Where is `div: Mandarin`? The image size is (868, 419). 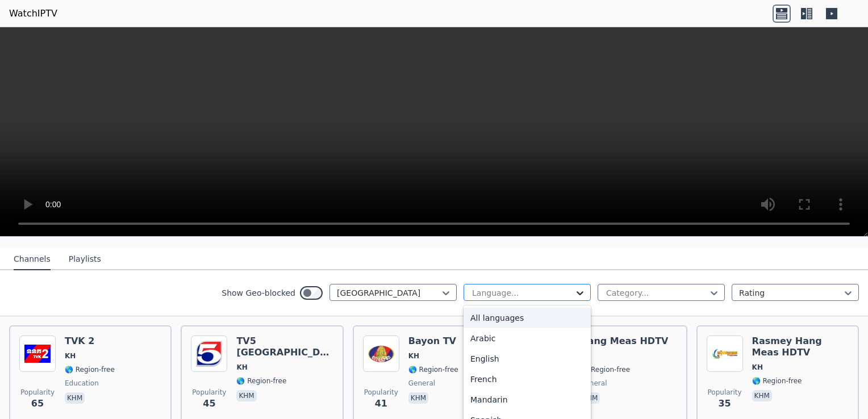 div: Mandarin is located at coordinates (528, 400).